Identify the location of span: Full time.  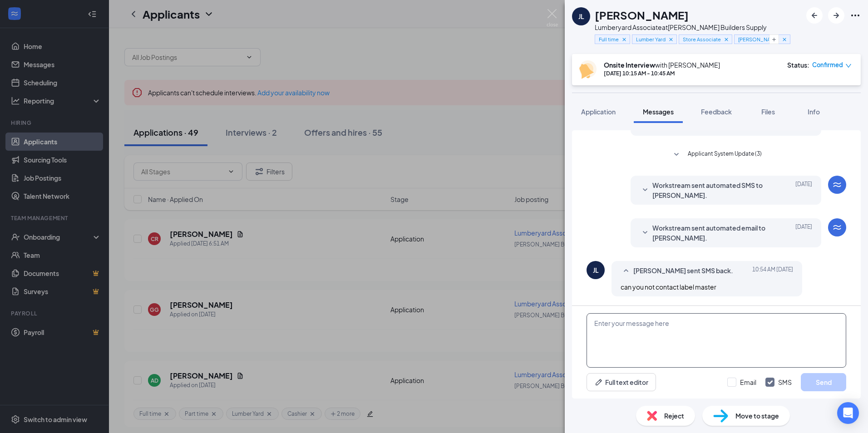
(609, 39).